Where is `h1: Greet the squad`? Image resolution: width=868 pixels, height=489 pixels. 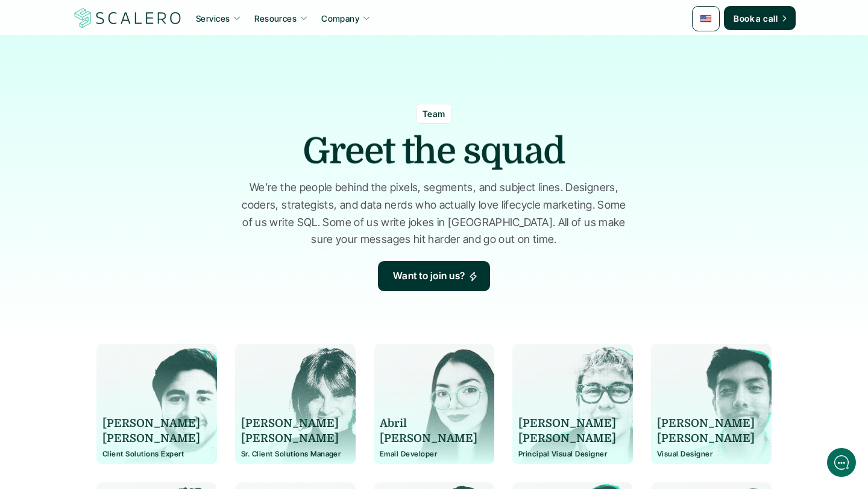 h1: Greet the squad is located at coordinates (434, 151).